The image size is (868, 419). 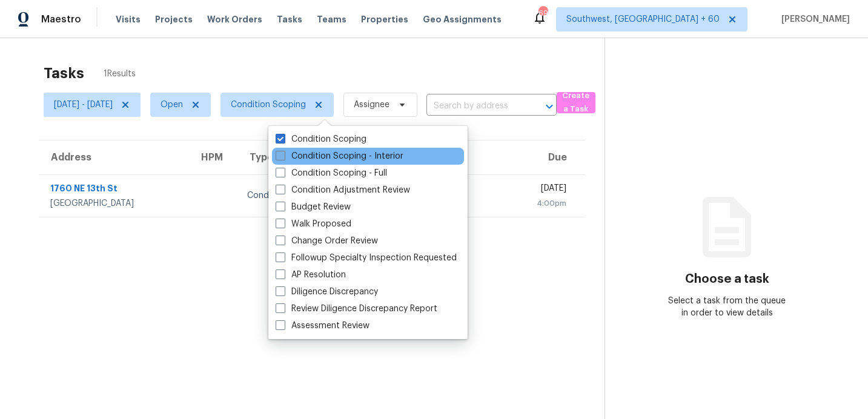 I want to click on span: Assignee, so click(x=371, y=105).